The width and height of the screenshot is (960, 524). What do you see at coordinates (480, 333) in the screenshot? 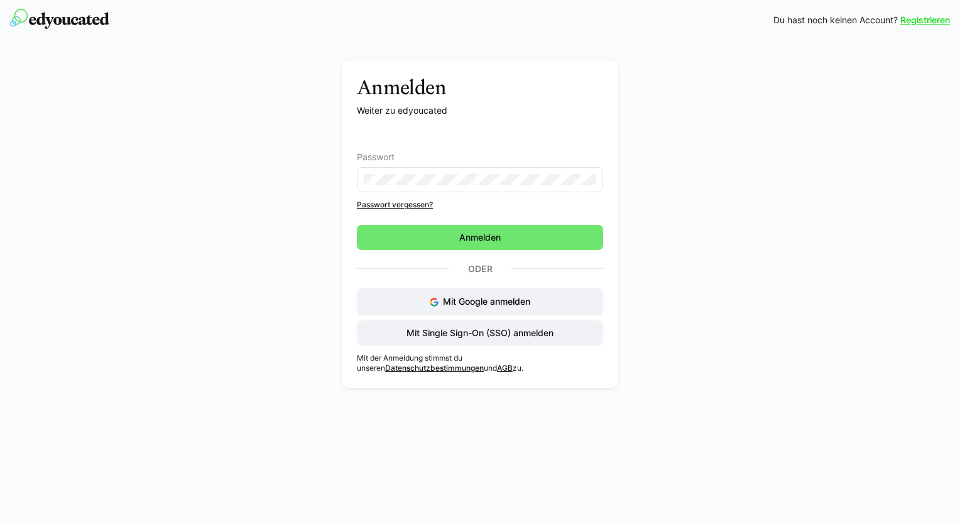
I see `button: Mit Single Sign-On (SSO) anmelden` at bounding box center [480, 333].